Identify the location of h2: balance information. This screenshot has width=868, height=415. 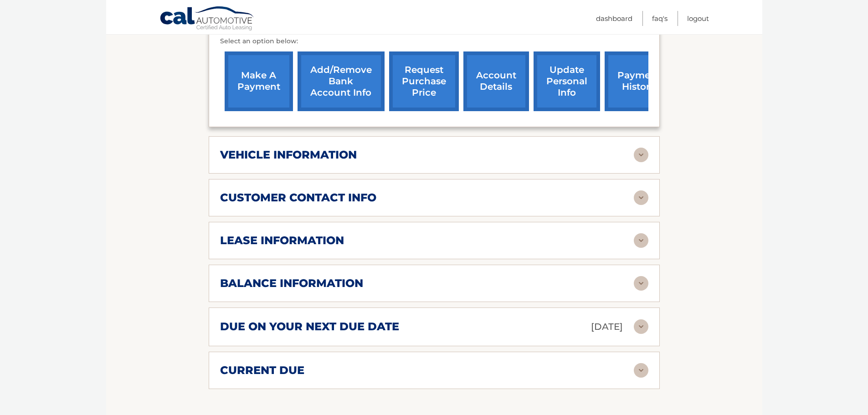
(291, 283).